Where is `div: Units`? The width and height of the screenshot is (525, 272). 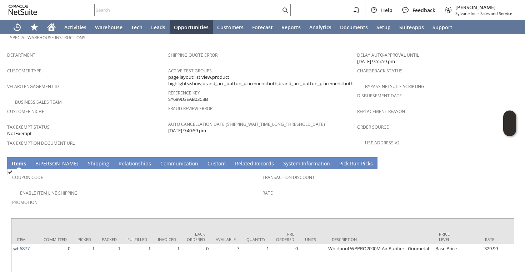 div: Units is located at coordinates (313, 240).